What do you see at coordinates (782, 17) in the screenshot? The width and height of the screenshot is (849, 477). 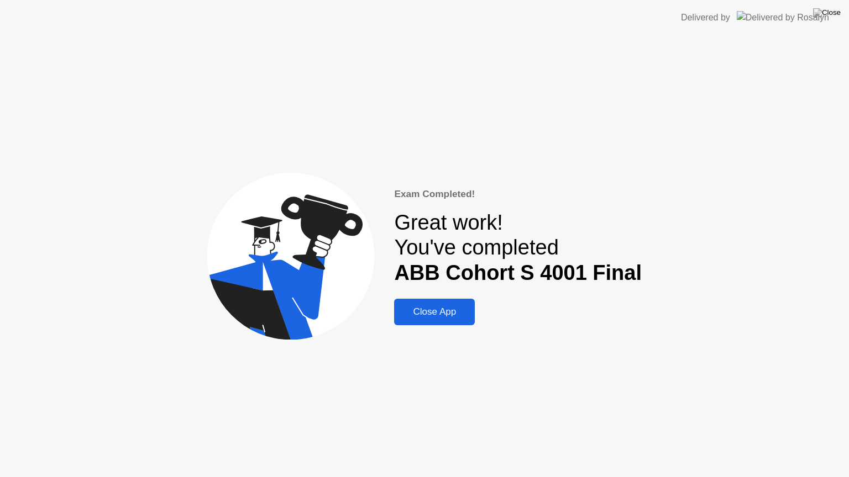 I see `img: Delivered by Rosalyn` at bounding box center [782, 17].